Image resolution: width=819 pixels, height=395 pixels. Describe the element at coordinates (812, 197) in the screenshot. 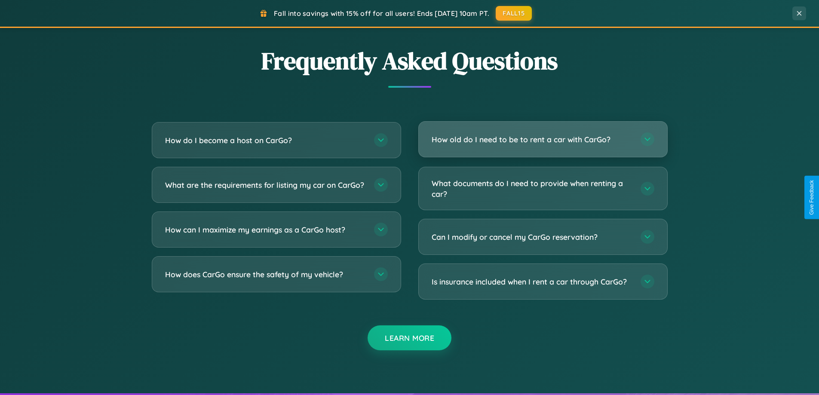

I see `div: Give Feedback` at that location.